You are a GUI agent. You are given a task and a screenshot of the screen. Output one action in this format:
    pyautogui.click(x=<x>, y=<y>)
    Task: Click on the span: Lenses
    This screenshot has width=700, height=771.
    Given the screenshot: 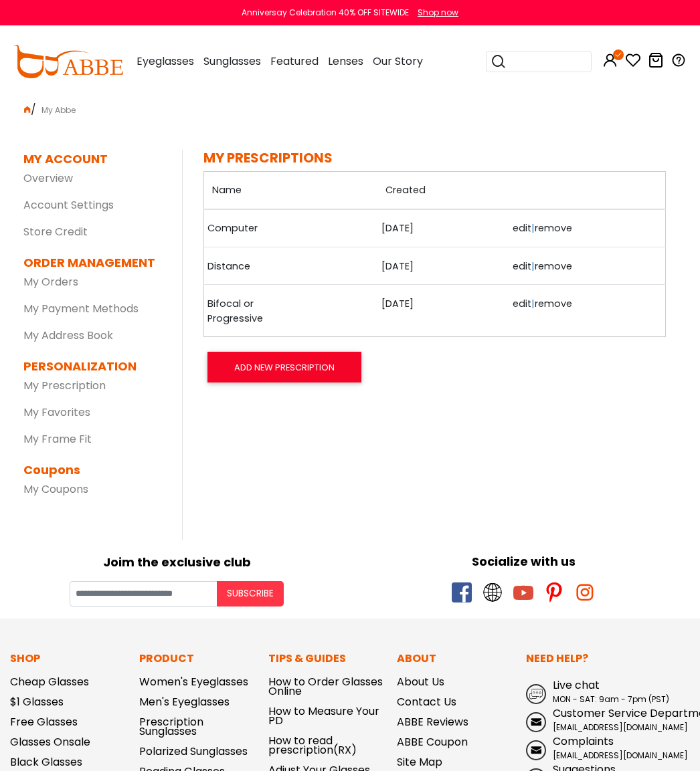 What is the action you would take?
    pyautogui.click(x=345, y=61)
    